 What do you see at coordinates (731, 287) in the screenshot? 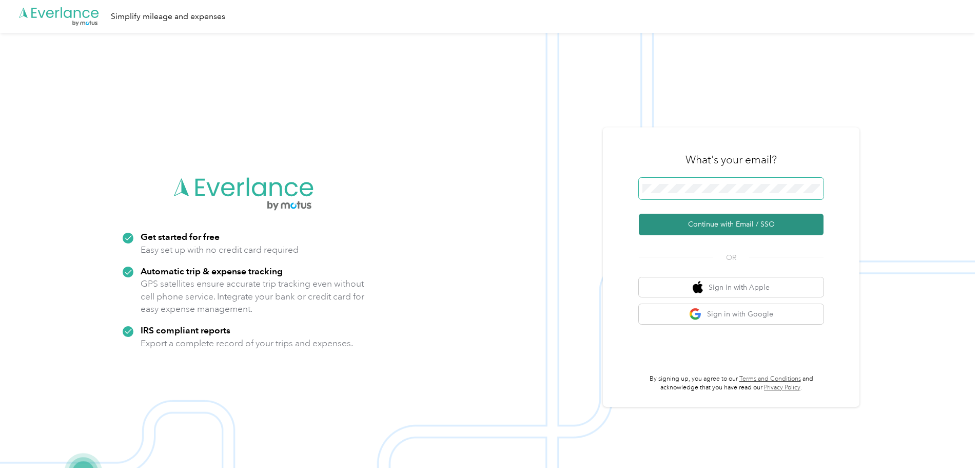
I see `button: apple logoSign in with Apple` at bounding box center [731, 287].